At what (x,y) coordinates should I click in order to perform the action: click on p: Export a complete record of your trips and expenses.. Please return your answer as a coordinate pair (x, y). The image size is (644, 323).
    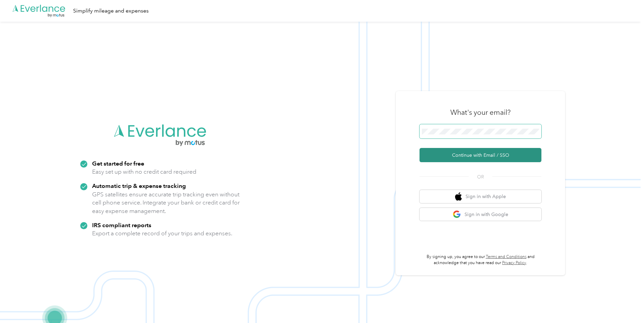
    Looking at the image, I should click on (162, 233).